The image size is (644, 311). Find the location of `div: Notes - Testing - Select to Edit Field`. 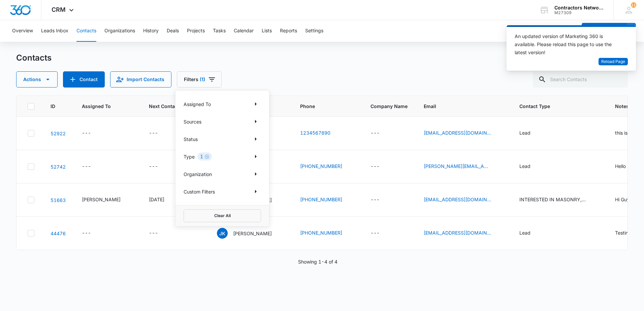

div: Notes - Testing - Select to Edit Field is located at coordinates (629, 233).